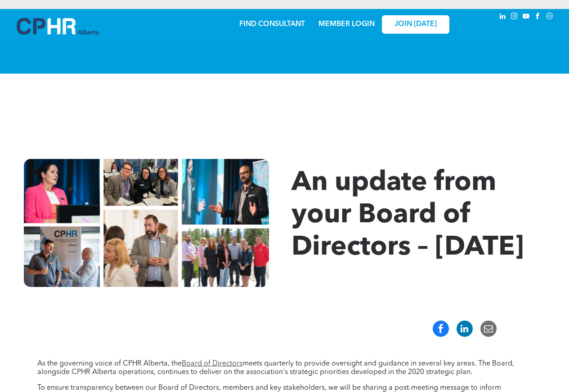 This screenshot has width=569, height=392. Describe the element at coordinates (538, 17) in the screenshot. I see `a: facebook` at that location.